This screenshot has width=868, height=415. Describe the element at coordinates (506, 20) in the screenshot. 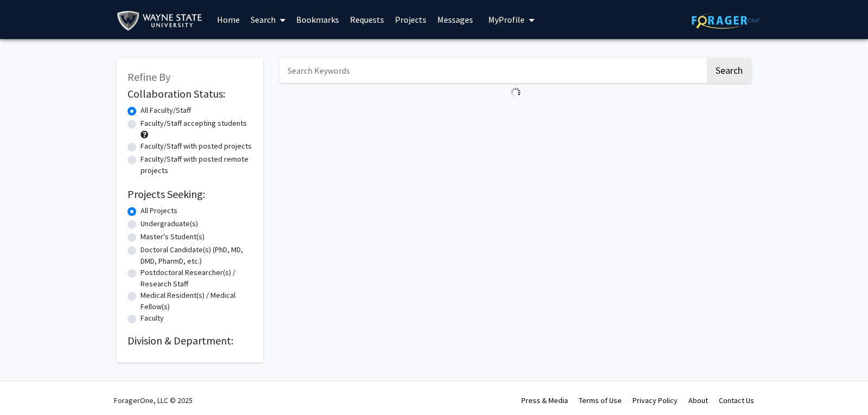

I see `span: My Profile` at that location.